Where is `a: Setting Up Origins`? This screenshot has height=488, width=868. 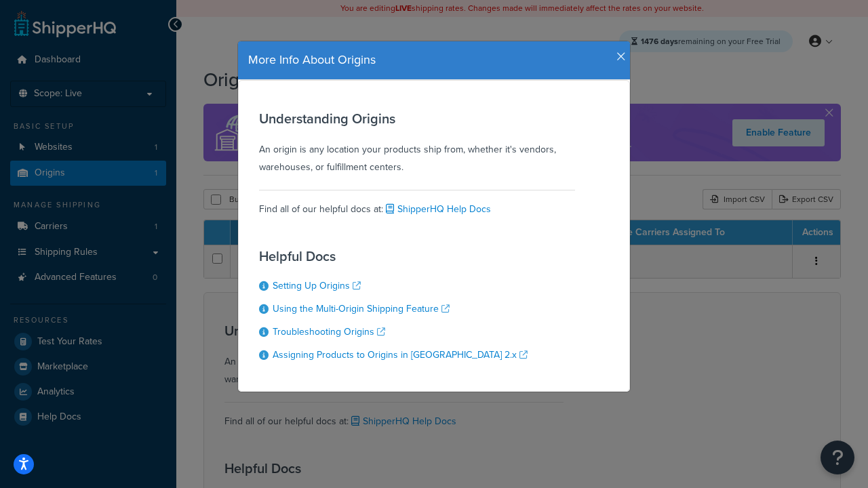
a: Setting Up Origins is located at coordinates (317, 285).